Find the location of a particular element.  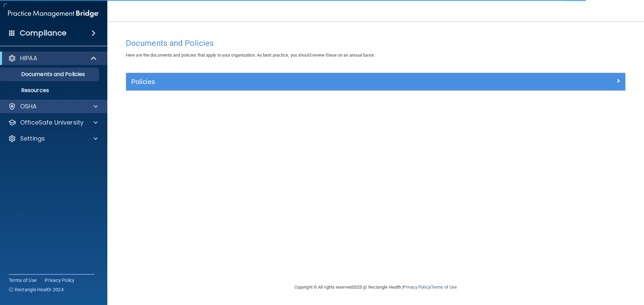

p: OSHA is located at coordinates (29, 106).